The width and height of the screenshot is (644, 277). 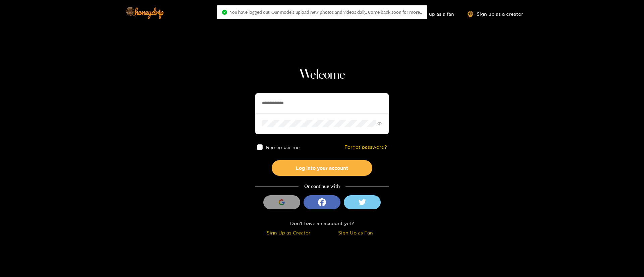 What do you see at coordinates (289, 233) in the screenshot?
I see `div: Sign Up as Creator` at bounding box center [289, 233].